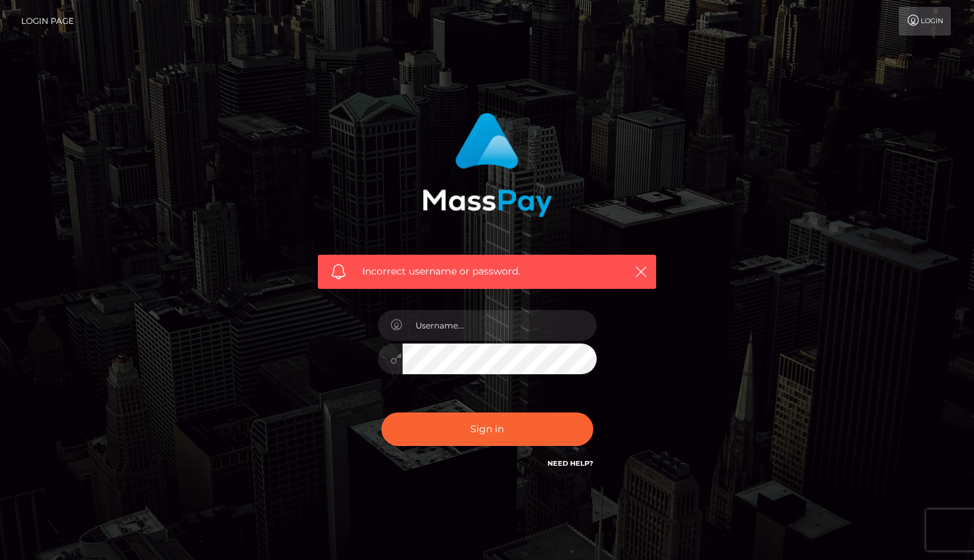  Describe the element at coordinates (569, 463) in the screenshot. I see `a: Need Help?` at that location.